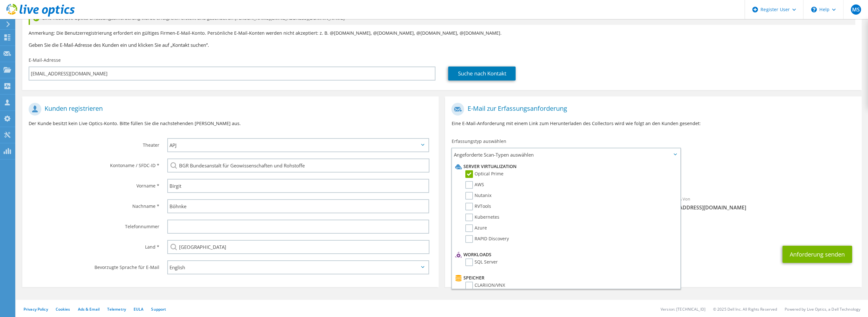 This screenshot has width=868, height=317. I want to click on label: Theater, so click(94, 143).